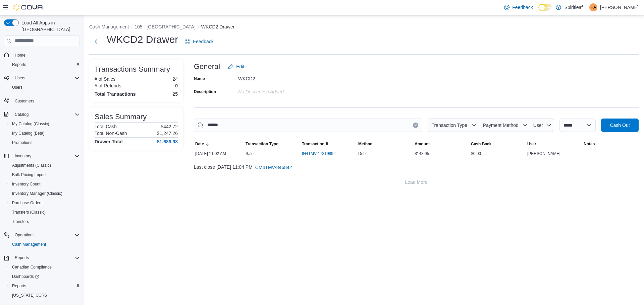 This screenshot has height=305, width=644. Describe the element at coordinates (45, 175) in the screenshot. I see `button: Bulk Pricing Import` at that location.